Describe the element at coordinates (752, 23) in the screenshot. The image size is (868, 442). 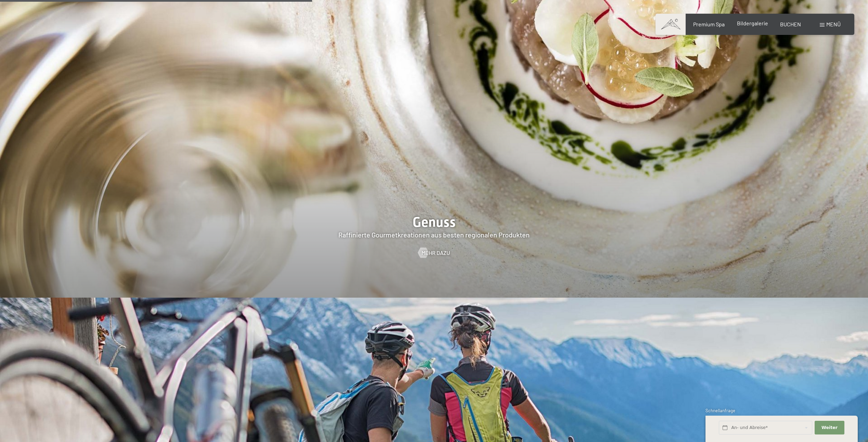
I see `span: Bildergalerie` at that location.